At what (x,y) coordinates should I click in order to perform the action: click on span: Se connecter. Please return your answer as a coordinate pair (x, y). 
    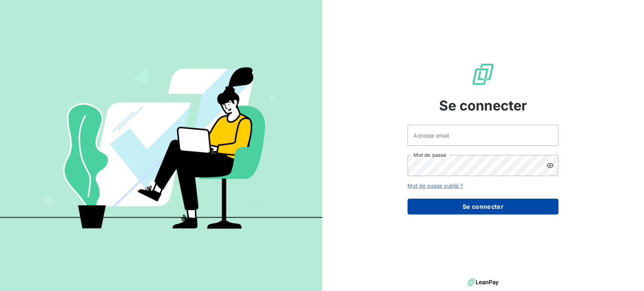
    Looking at the image, I should click on (483, 105).